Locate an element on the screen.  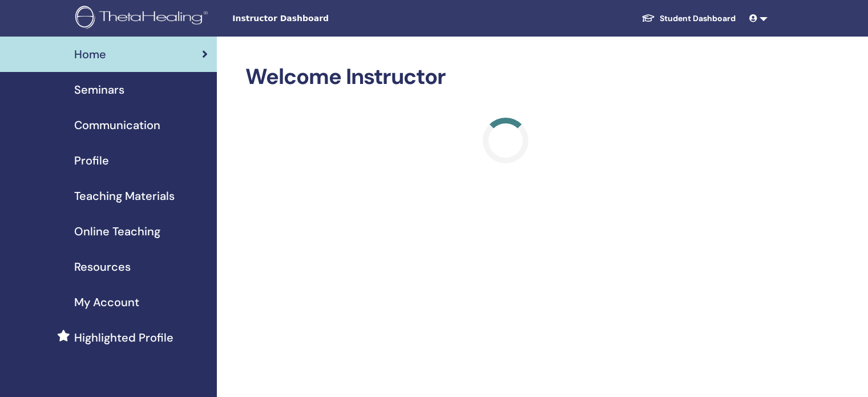
span: Online Teaching is located at coordinates (117, 231).